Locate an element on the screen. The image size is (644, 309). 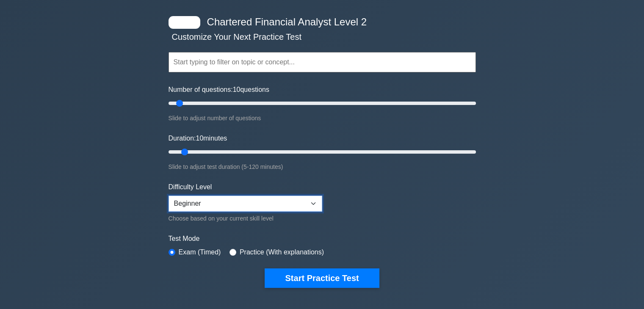
label: Exam (Timed) is located at coordinates (200, 252).